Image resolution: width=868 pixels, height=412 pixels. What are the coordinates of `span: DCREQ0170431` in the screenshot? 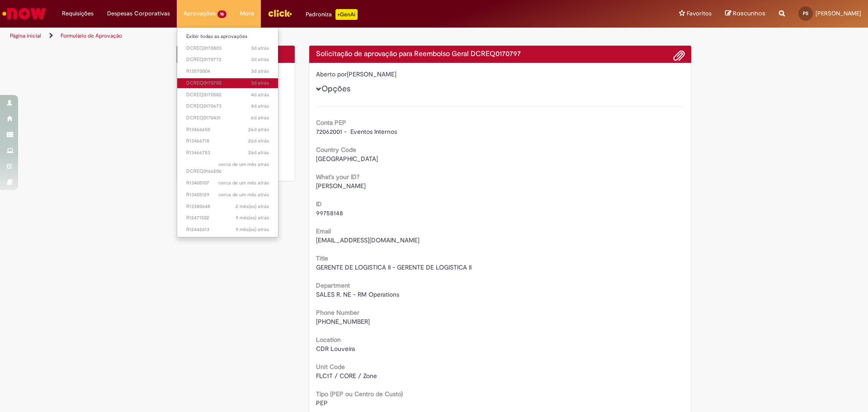 It's located at (227, 118).